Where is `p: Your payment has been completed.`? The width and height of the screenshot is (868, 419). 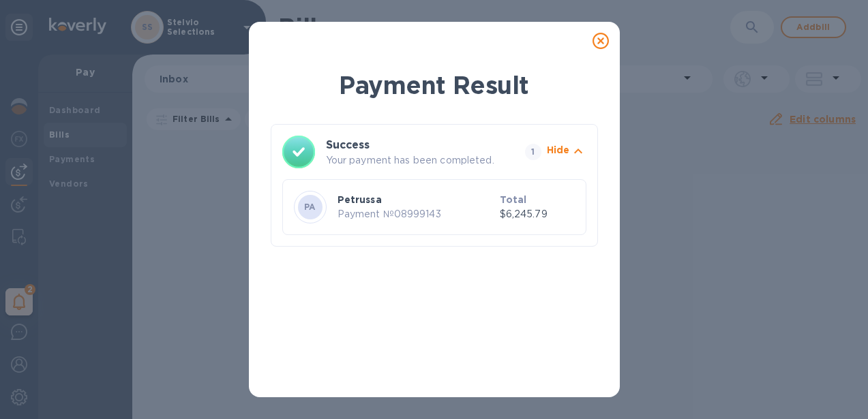 p: Your payment has been completed. is located at coordinates (423, 160).